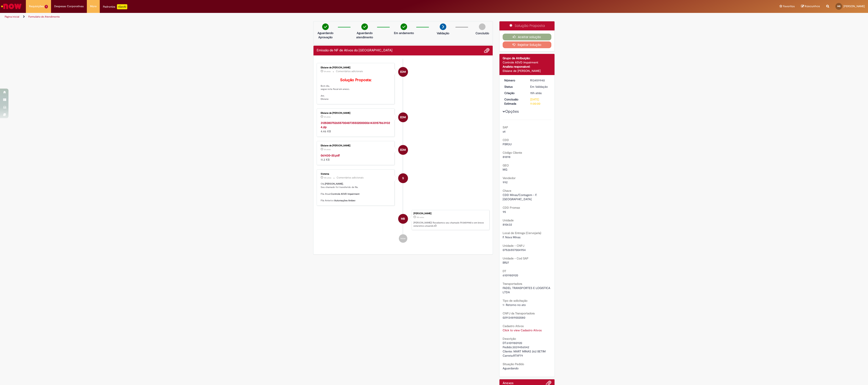 The width and height of the screenshot is (868, 385). Describe the element at coordinates (506, 263) in the screenshot. I see `span: BR27` at that location.